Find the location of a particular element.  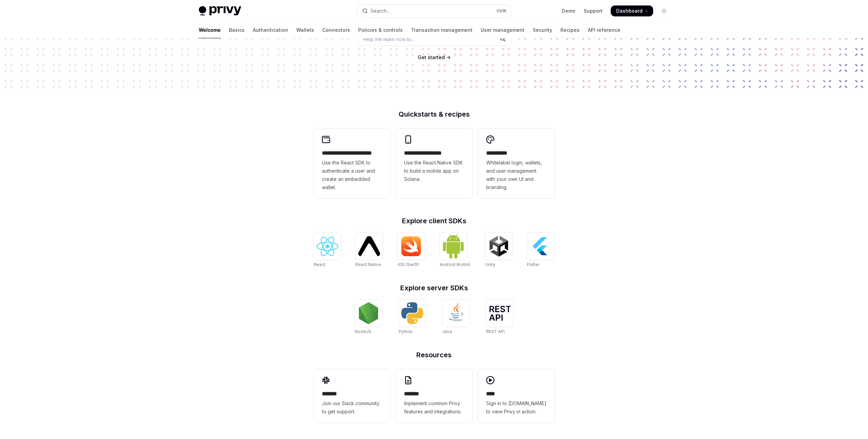

span: Java is located at coordinates (447, 331).